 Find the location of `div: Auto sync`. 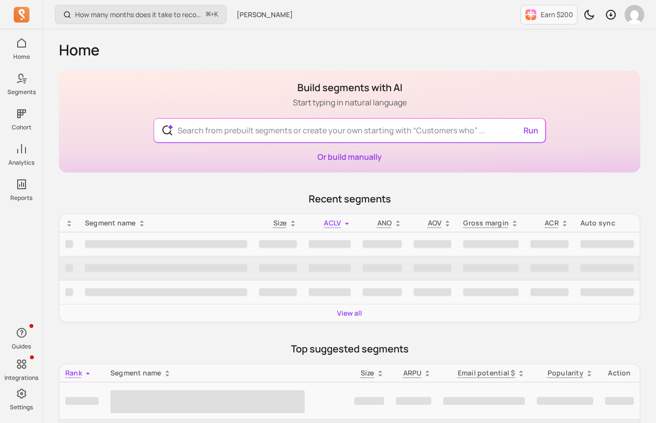

div: Auto sync is located at coordinates (606, 223).